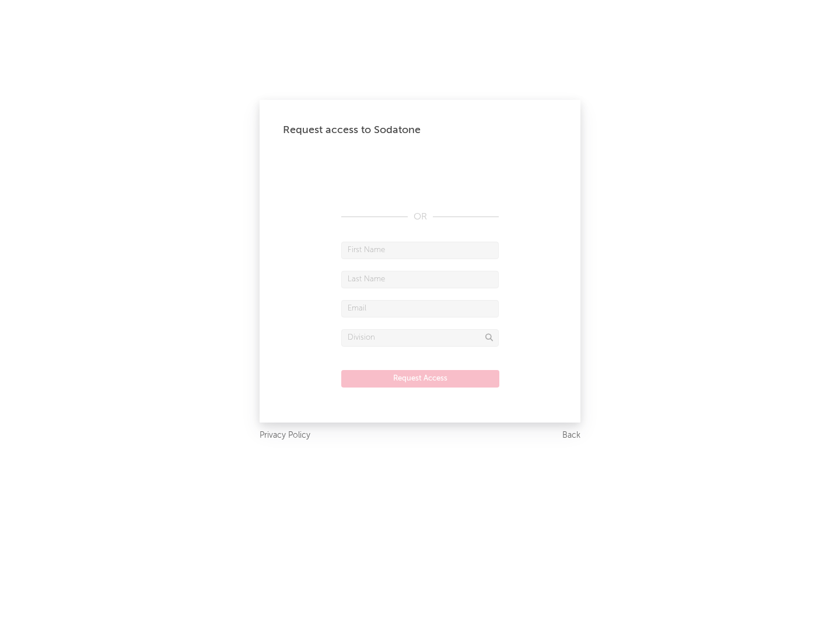 The width and height of the screenshot is (840, 642). What do you see at coordinates (420, 309) in the screenshot?
I see `input: Email` at bounding box center [420, 309].